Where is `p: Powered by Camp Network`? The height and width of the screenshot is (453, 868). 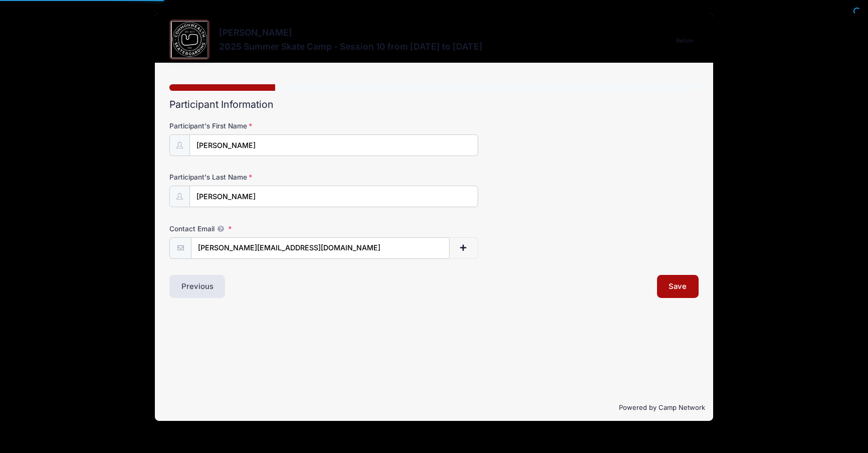
p: Powered by Camp Network is located at coordinates (434, 408).